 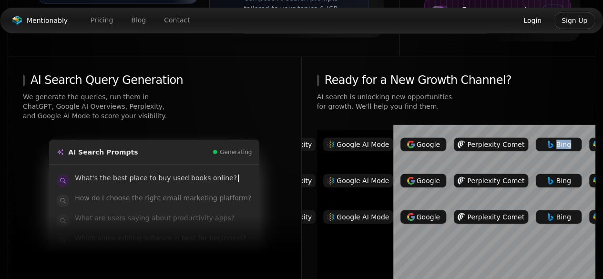 I want to click on span: Topic, so click(x=553, y=10).